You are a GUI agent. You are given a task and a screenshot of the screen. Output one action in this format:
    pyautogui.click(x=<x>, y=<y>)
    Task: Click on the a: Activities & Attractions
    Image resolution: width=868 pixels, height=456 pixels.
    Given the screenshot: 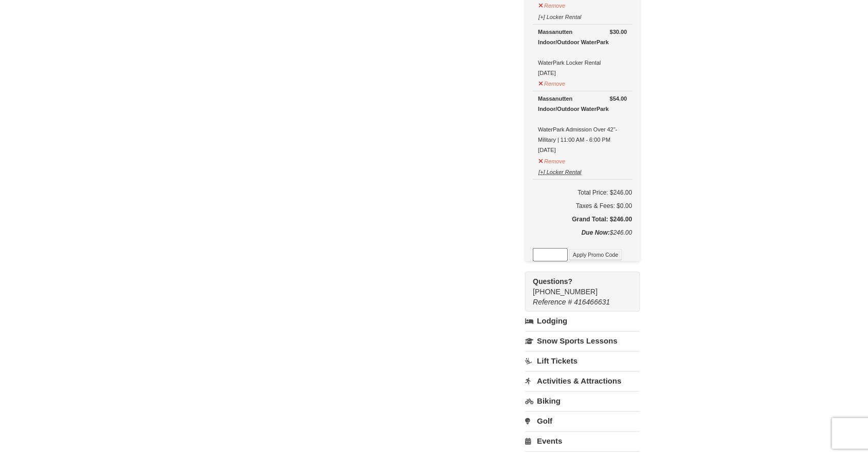 What is the action you would take?
    pyautogui.click(x=582, y=380)
    